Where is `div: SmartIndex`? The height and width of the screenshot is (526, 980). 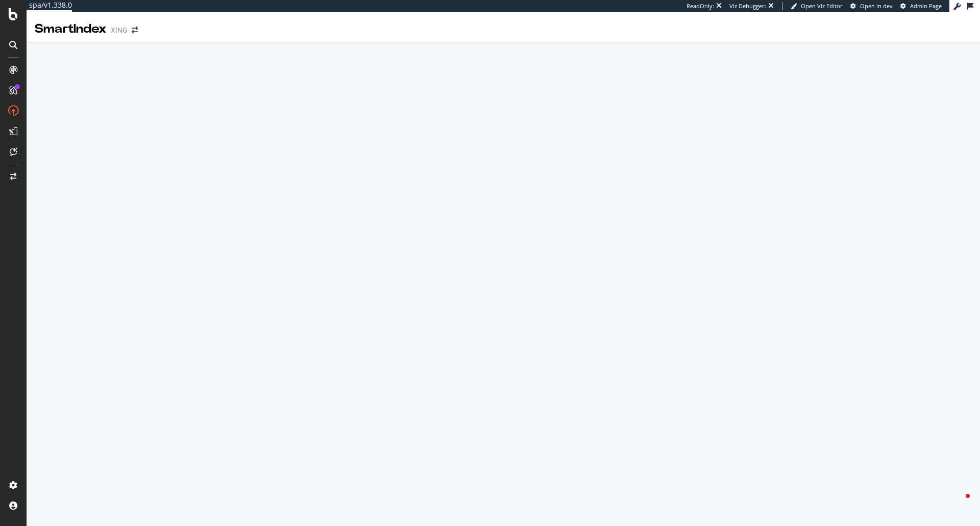 div: SmartIndex is located at coordinates (71, 29).